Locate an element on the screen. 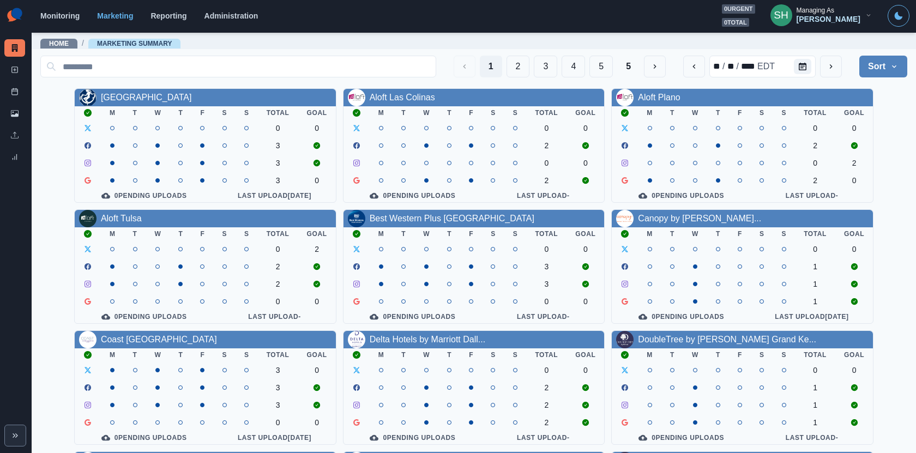 Image resolution: width=916 pixels, height=453 pixels. button: Page 3 is located at coordinates (545, 67).